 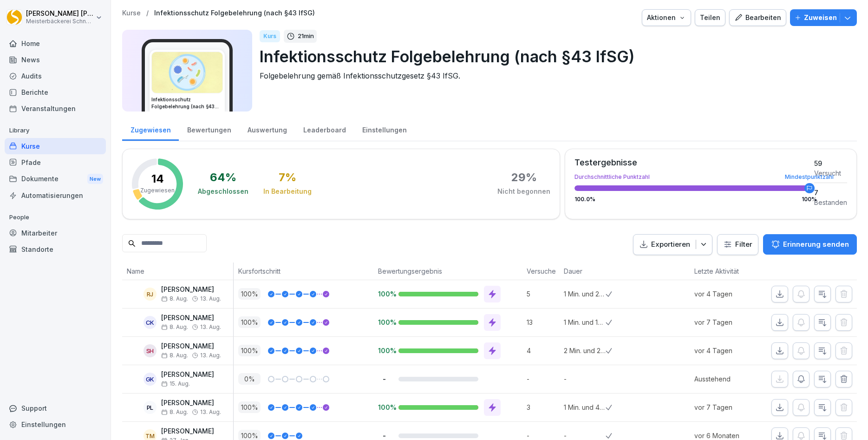 What do you see at coordinates (692, 163) in the screenshot?
I see `div: Testergebnisse` at bounding box center [692, 163].